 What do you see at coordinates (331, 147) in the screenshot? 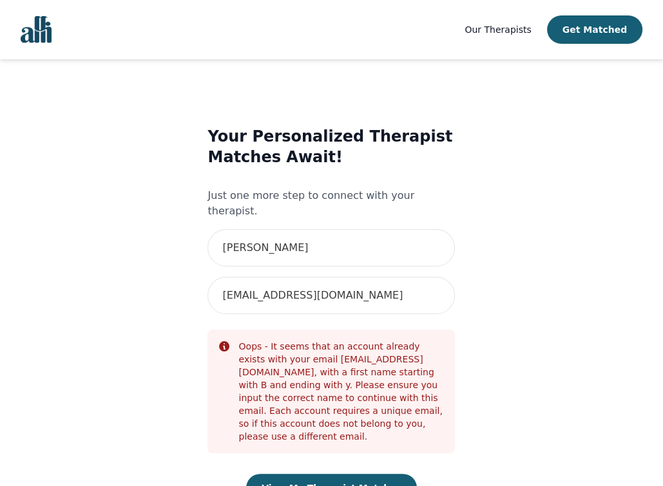
I see `h3: Your Personalized Therapist Matches Await!` at bounding box center [331, 147].